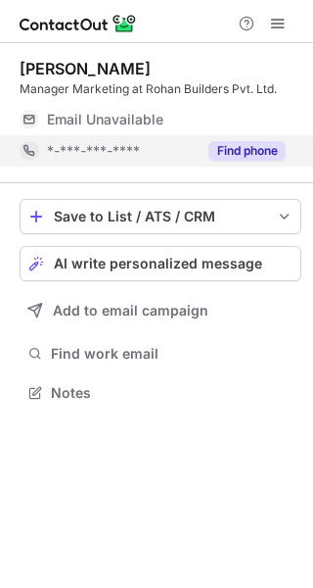 The height and width of the screenshot is (588, 313). I want to click on button: Reveal Button, so click(247, 151).